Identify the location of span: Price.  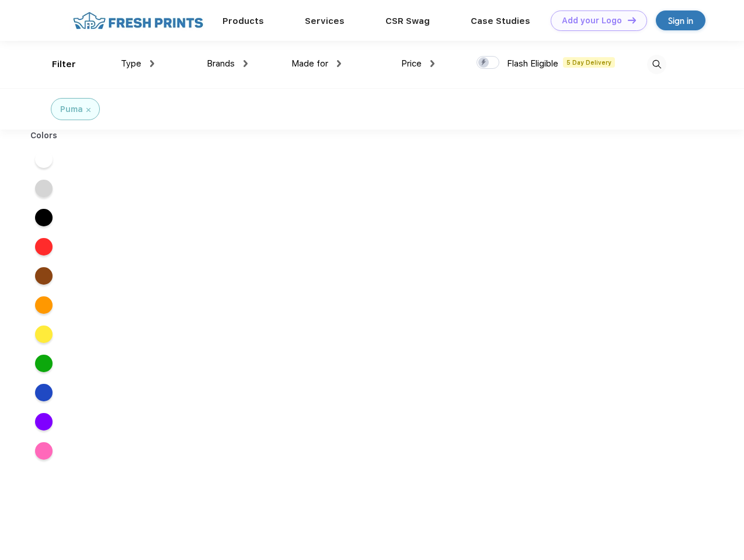
(412, 63).